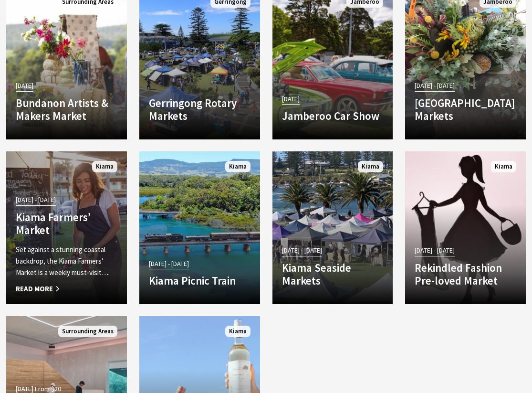  I want to click on span: Surrounding Areas, so click(88, 331).